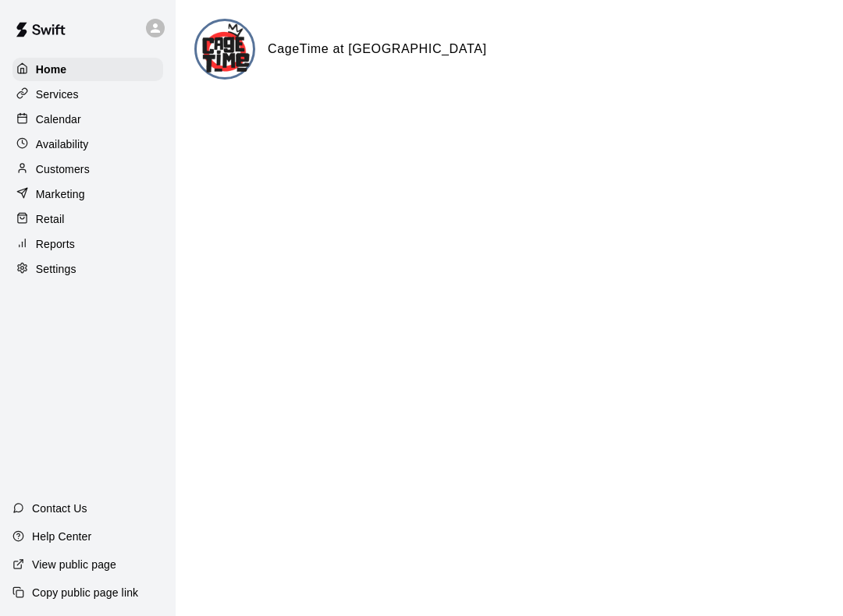 The width and height of the screenshot is (843, 616). What do you see at coordinates (87, 119) in the screenshot?
I see `a: Calendar` at bounding box center [87, 119].